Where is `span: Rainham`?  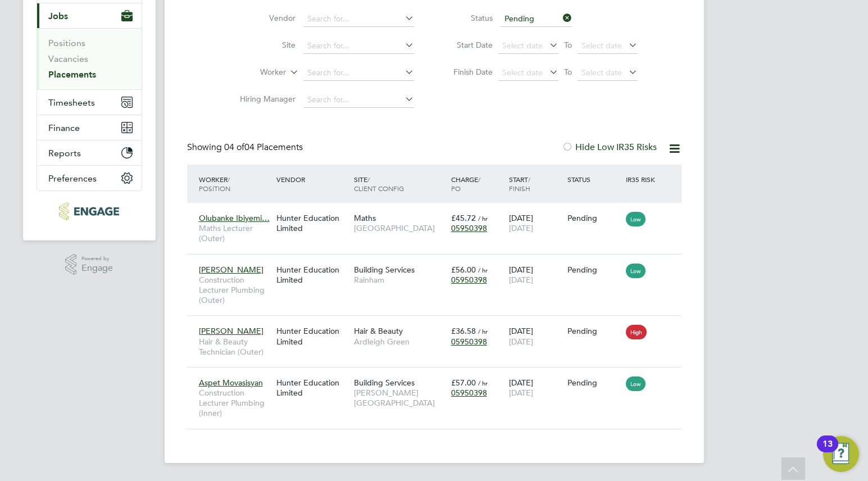 span: Rainham is located at coordinates (400, 279).